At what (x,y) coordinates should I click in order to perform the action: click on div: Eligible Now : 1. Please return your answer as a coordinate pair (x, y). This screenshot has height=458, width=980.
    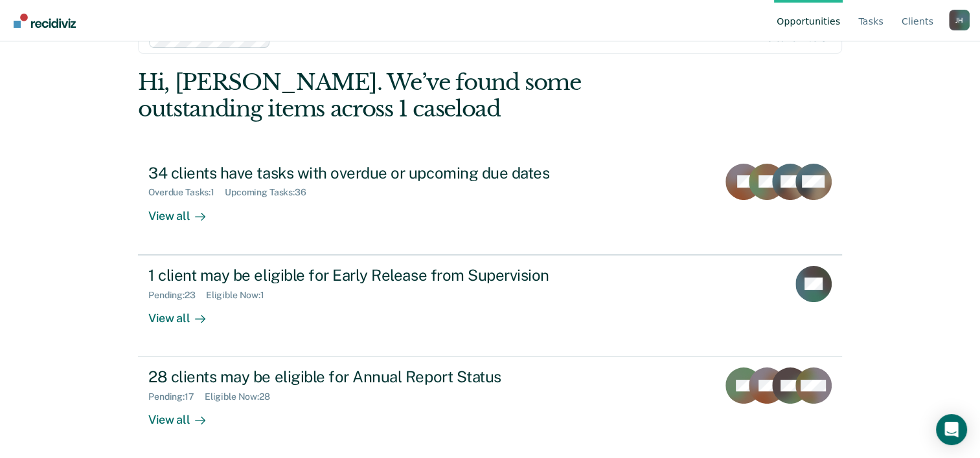
    Looking at the image, I should click on (240, 295).